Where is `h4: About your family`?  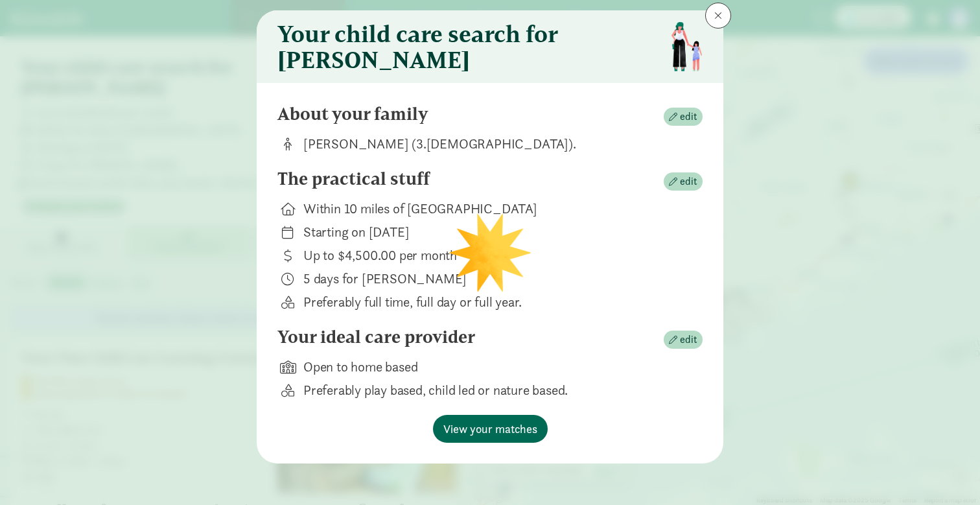 h4: About your family is located at coordinates (353, 114).